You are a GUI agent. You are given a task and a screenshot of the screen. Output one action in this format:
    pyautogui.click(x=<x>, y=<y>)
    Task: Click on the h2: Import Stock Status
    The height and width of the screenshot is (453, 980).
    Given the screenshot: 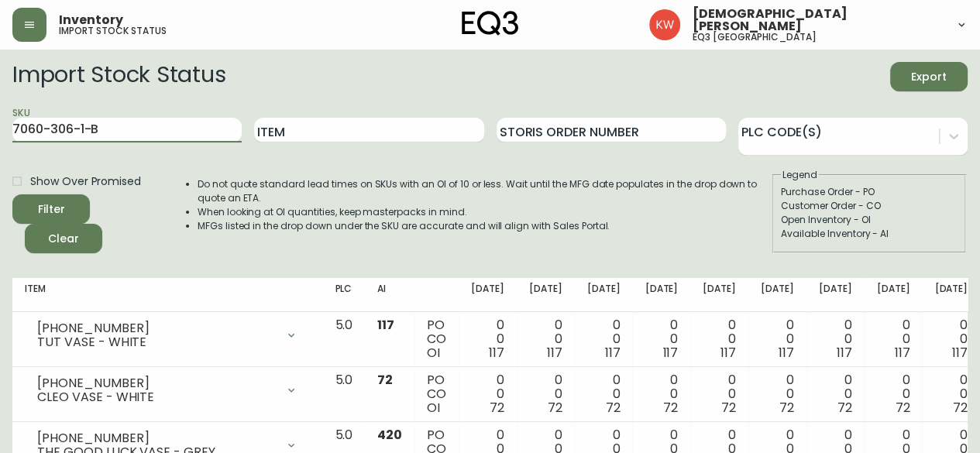 What is the action you would take?
    pyautogui.click(x=118, y=76)
    